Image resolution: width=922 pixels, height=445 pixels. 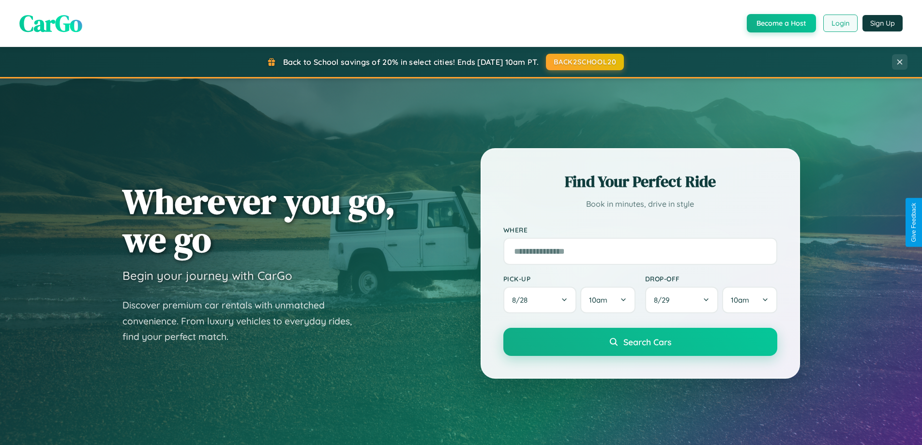 I want to click on span: CarGo, so click(x=51, y=23).